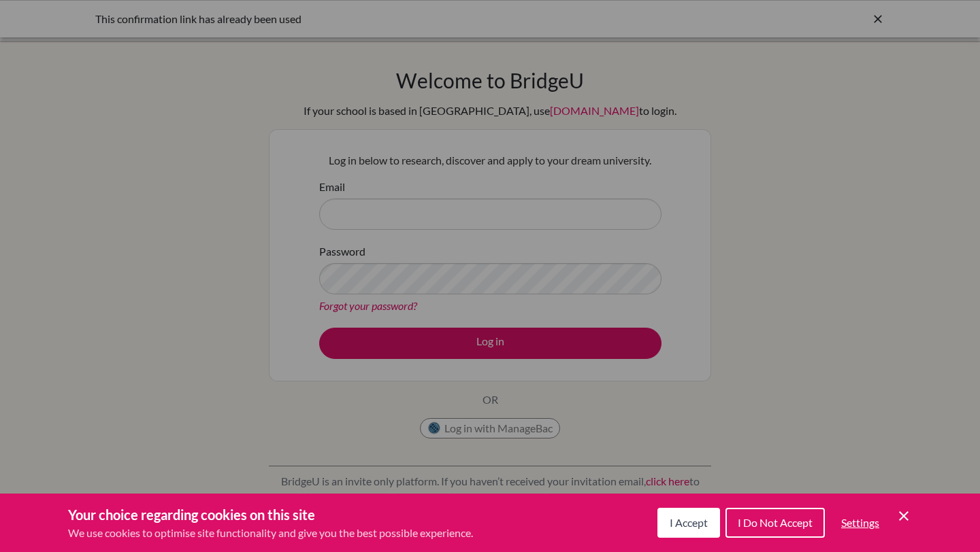 The height and width of the screenshot is (552, 980). Describe the element at coordinates (860, 522) in the screenshot. I see `span: Settings` at that location.